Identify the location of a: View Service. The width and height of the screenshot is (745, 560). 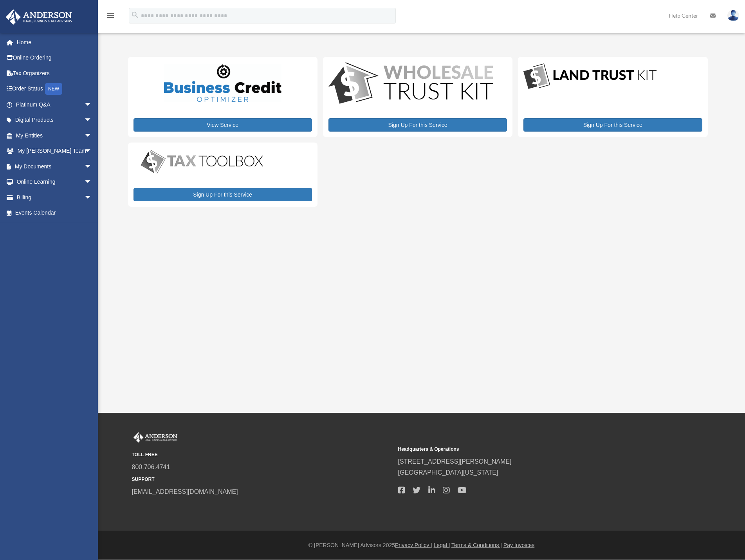
(222, 125).